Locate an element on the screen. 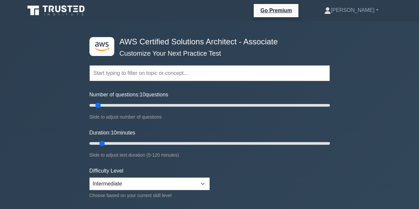  div: Choose based on your current skill level is located at coordinates (149, 195).